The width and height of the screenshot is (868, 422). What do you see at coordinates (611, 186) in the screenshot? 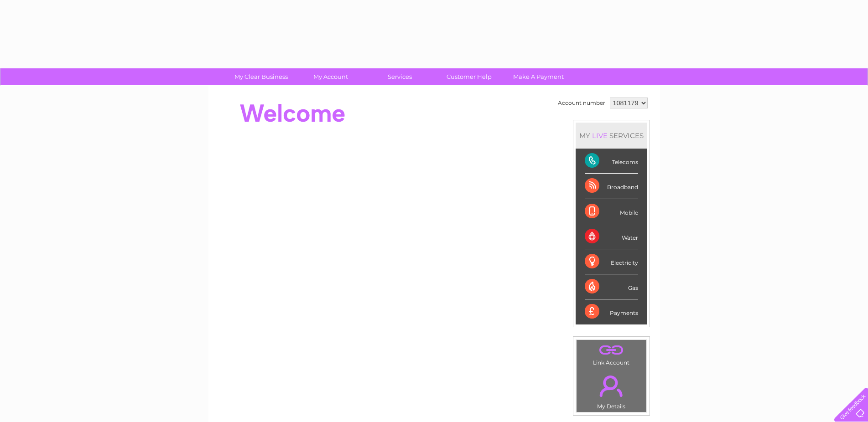
I see `div: Broadband` at bounding box center [611, 186].